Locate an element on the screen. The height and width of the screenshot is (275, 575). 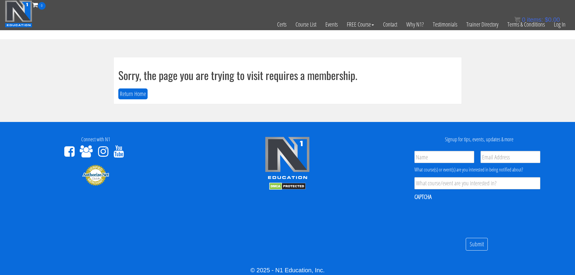
bdi: 0.00 is located at coordinates (552, 20).